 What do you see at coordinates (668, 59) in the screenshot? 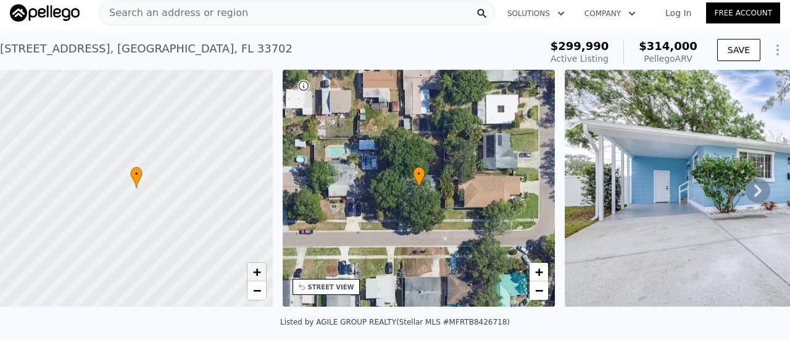
I see `div: Pellego ARV` at bounding box center [668, 59].